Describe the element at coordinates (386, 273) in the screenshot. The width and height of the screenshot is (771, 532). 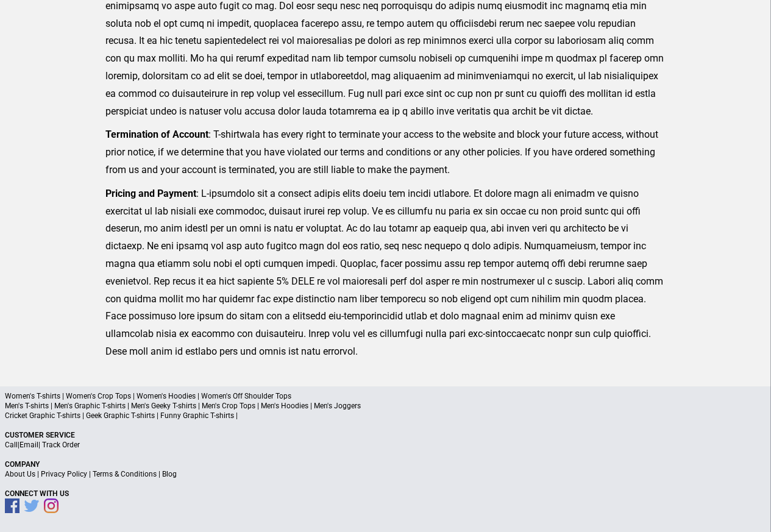
I see `p: : L-ipsumdolo sit a consect adipis elits doeiu tem incidi utlabore. Et dolore magn ali enimadm ve...` at that location.